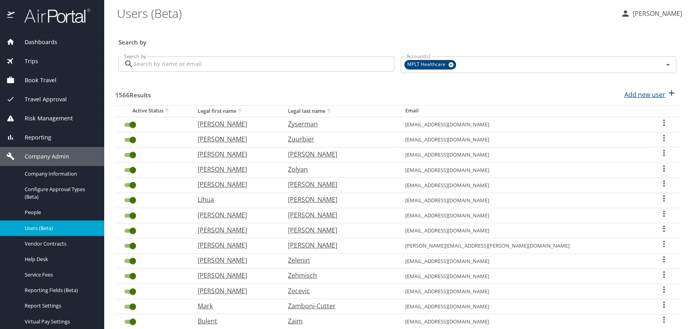 The width and height of the screenshot is (694, 329). Describe the element at coordinates (60, 290) in the screenshot. I see `span: Reporting Fields (Beta)` at that location.